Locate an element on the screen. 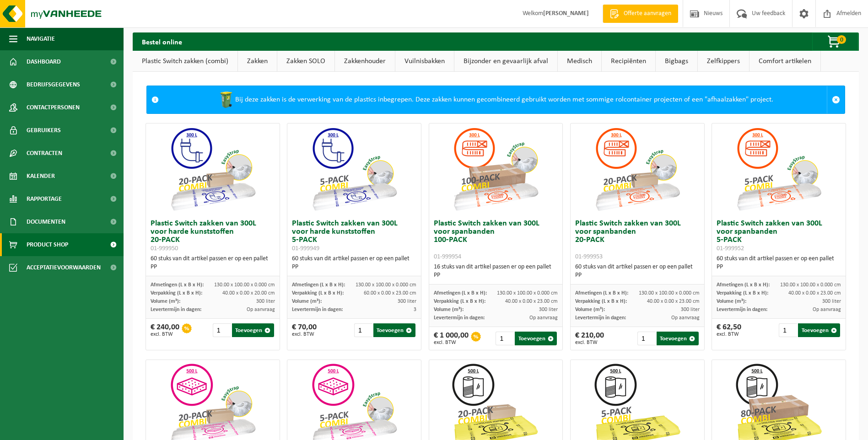 The image size is (868, 440). a: Bijzonder en gevaarlijk afval is located at coordinates (506, 61).